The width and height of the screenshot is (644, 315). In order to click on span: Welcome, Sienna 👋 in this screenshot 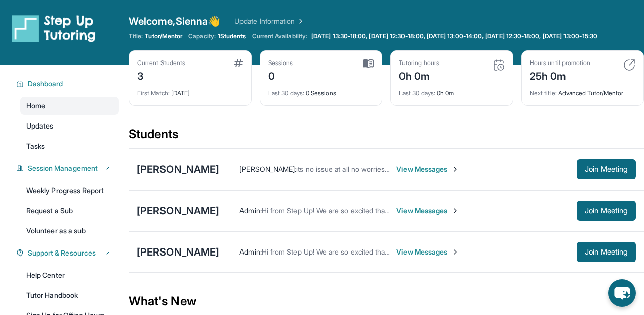, I will do `click(174, 21)`.